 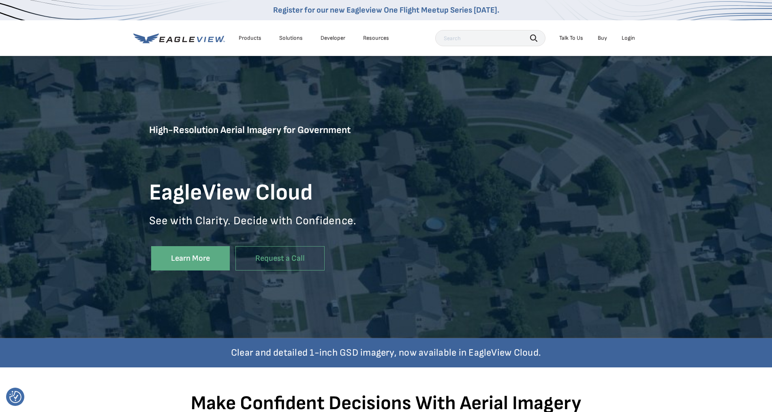 I want to click on a: Request a Call, so click(x=280, y=258).